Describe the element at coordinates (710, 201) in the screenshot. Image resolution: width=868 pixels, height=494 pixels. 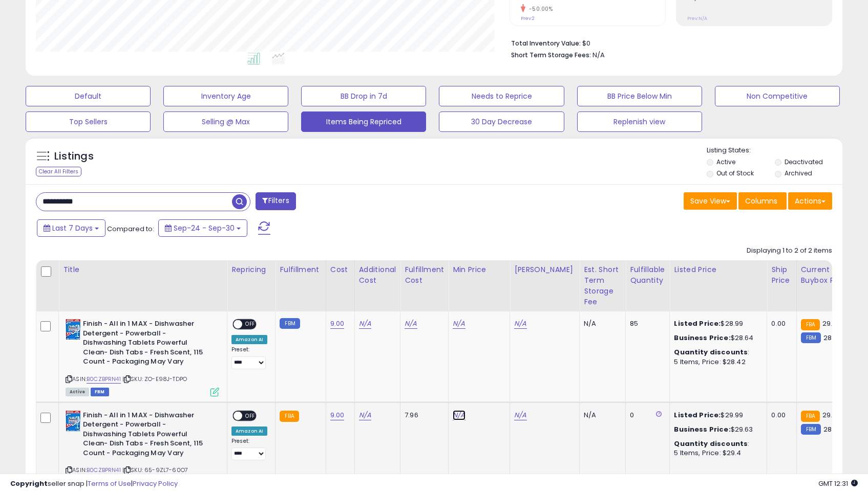
I see `button: Save View` at that location.